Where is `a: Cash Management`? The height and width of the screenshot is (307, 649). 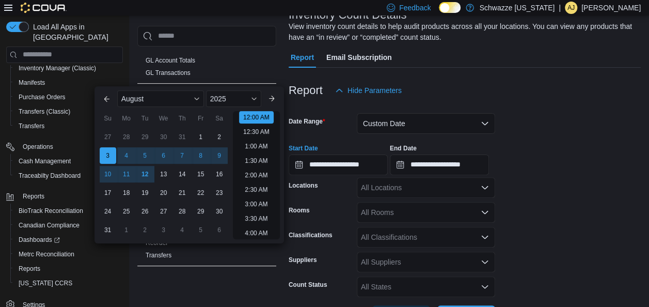 a: Cash Management is located at coordinates (44, 161).